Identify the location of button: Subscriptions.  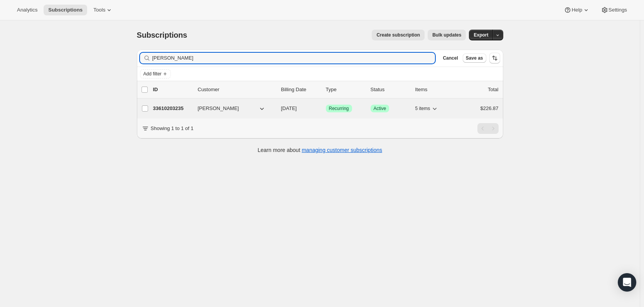
(65, 10).